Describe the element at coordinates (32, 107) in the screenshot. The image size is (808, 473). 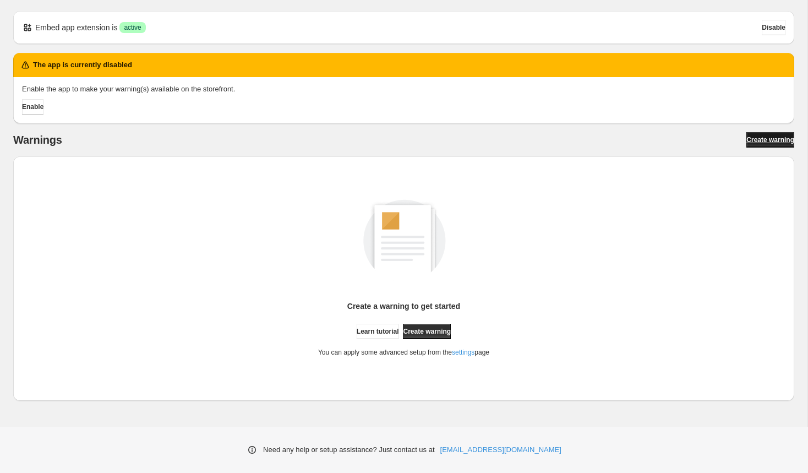
I see `a: Enable` at that location.